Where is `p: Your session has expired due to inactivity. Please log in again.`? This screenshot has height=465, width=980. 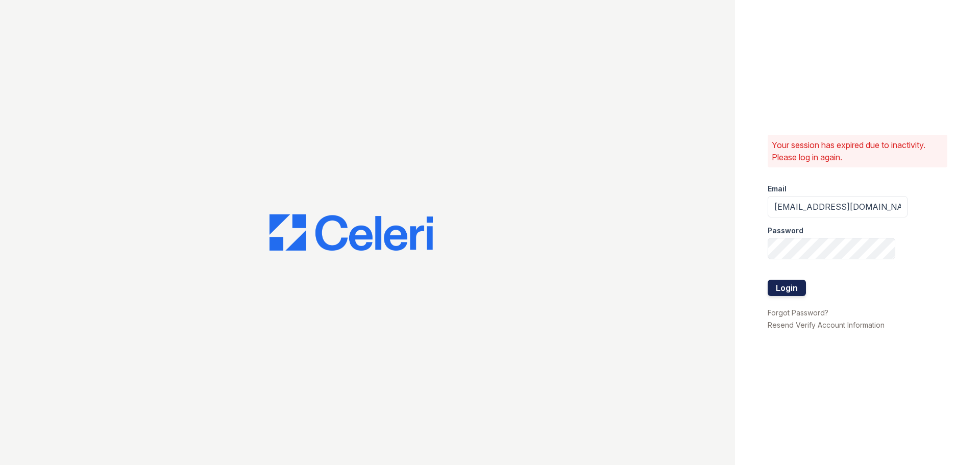
p: Your session has expired due to inactivity. Please log in again. is located at coordinates (857, 151).